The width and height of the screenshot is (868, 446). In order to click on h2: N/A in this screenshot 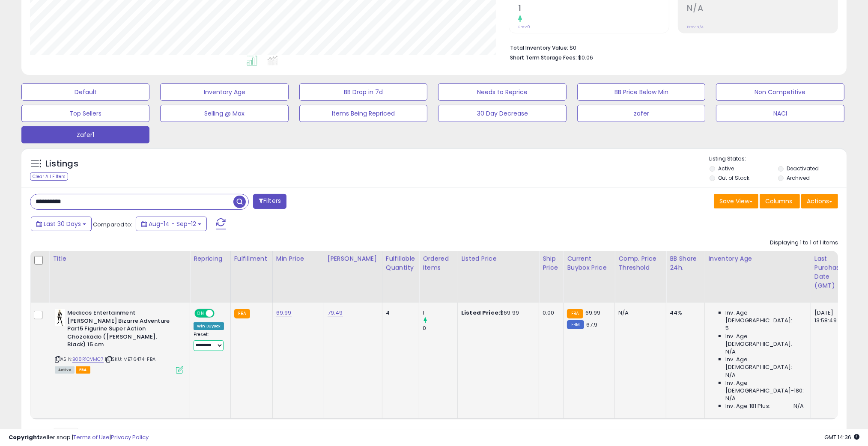, I will do `click(762, 9)`.